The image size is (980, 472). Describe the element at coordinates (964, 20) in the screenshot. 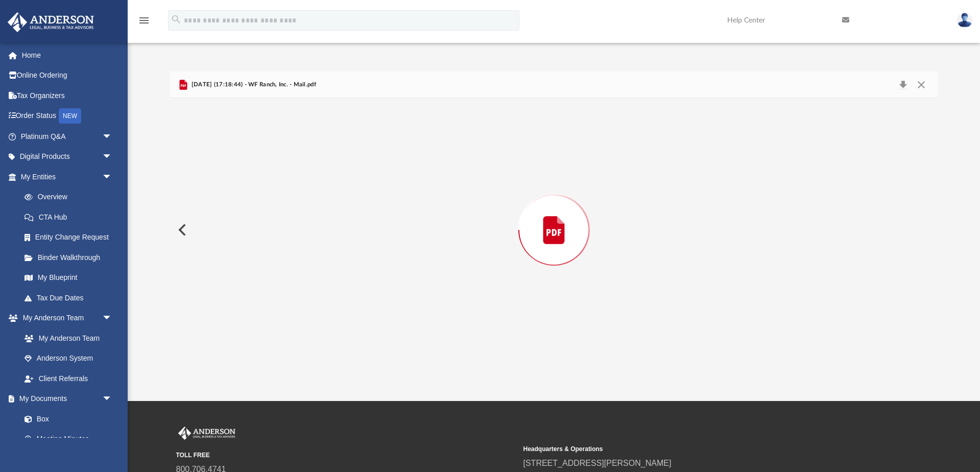

I see `img: User Pic` at that location.